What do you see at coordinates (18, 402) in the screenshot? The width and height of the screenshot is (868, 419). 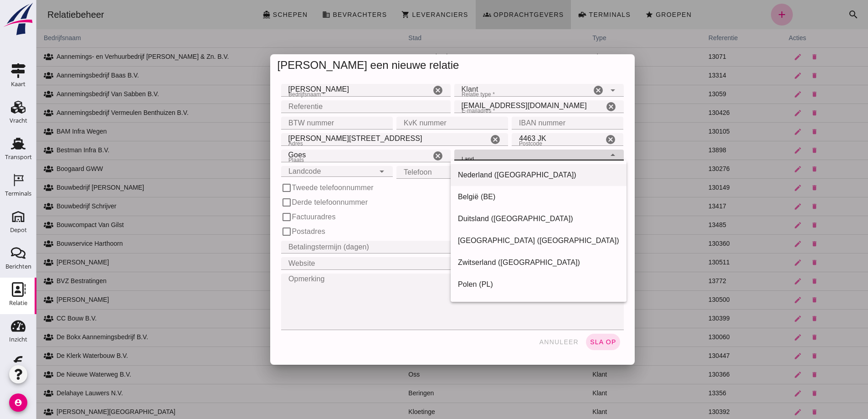 I see `i: account_circle` at bounding box center [18, 402].